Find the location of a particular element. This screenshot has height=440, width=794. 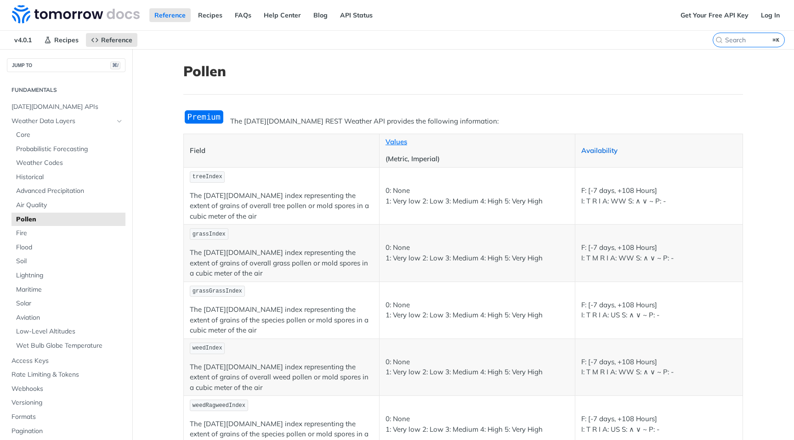

span: weedRagweedIndex is located at coordinates (219, 406).